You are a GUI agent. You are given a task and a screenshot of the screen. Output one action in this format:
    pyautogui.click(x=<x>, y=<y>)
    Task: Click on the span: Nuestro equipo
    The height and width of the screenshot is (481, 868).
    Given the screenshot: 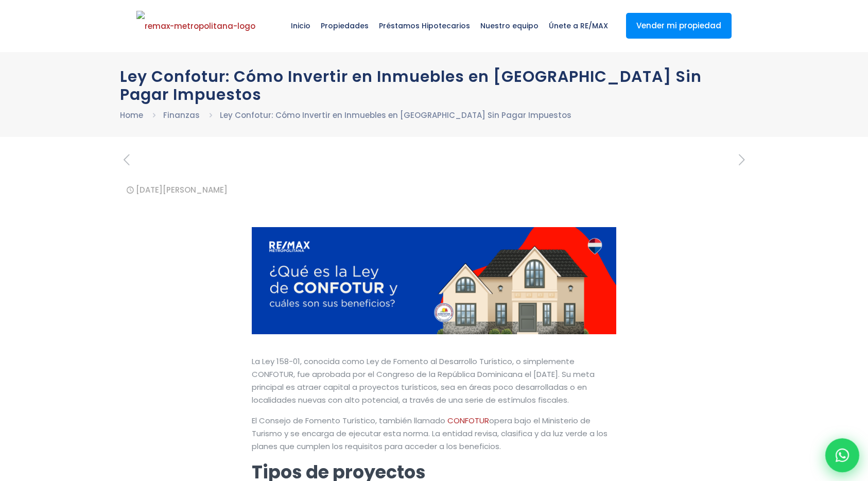 What is the action you would take?
    pyautogui.click(x=509, y=26)
    